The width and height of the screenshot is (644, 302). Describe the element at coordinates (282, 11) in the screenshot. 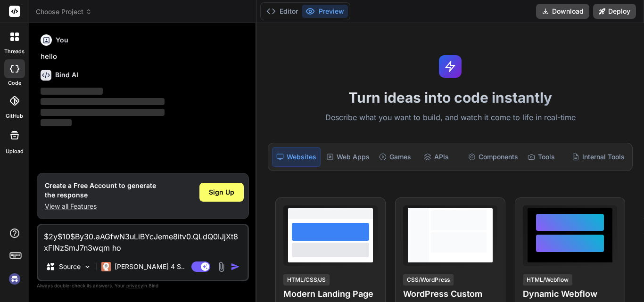

I see `button: Editor` at that location.